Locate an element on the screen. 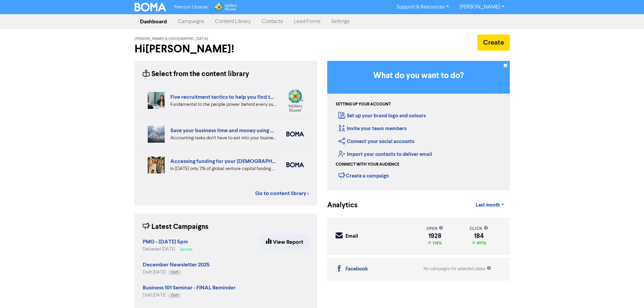 The width and height of the screenshot is (644, 308). a: Campaigns is located at coordinates (191, 22).